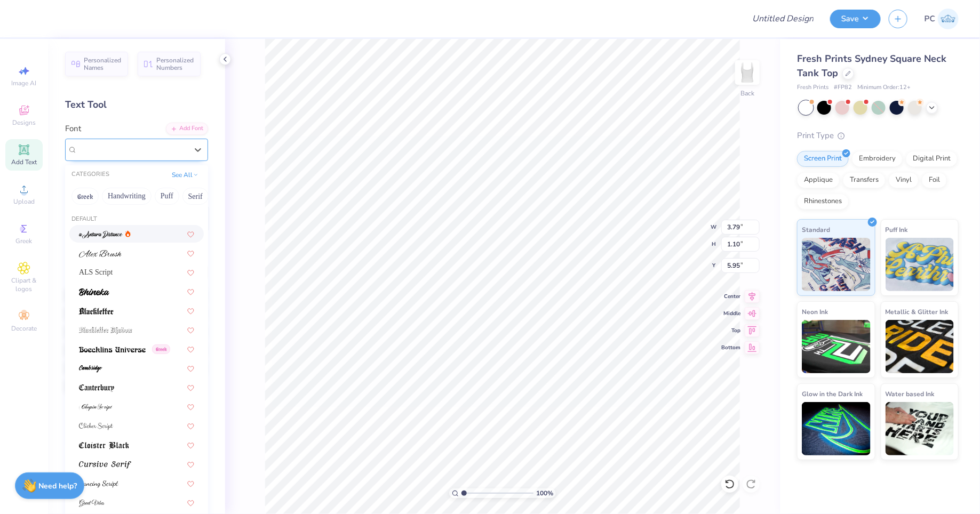 The image size is (980, 514). I want to click on img: Canterbury, so click(97, 388).